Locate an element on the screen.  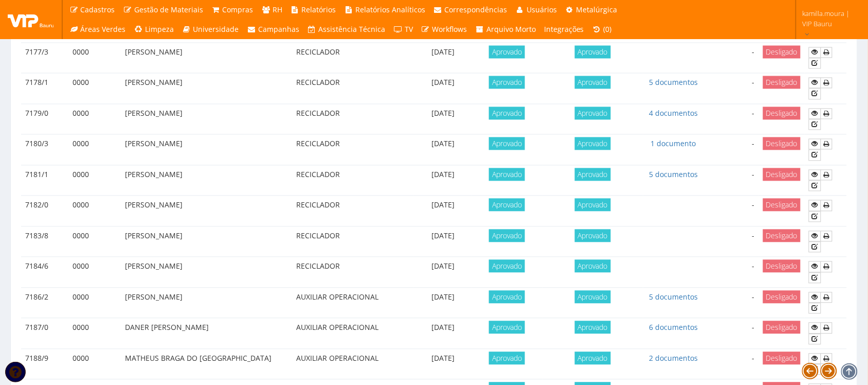
a: Universidade is located at coordinates (210, 29).